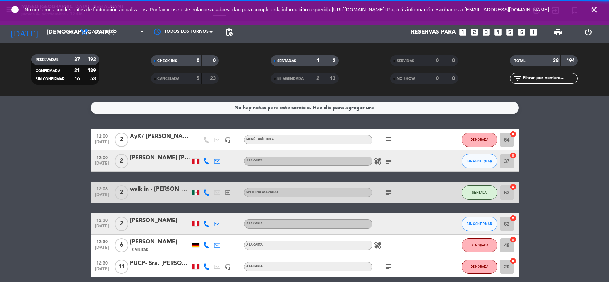  What do you see at coordinates (588, 32) in the screenshot?
I see `div: LOG OUT` at bounding box center [588, 32].